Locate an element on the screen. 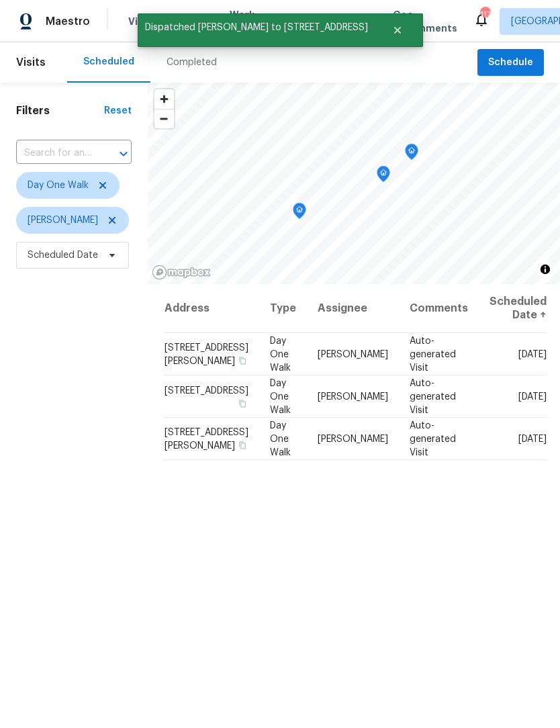 The height and width of the screenshot is (728, 560). th: Scheduled Date ↑ is located at coordinates (513, 308).